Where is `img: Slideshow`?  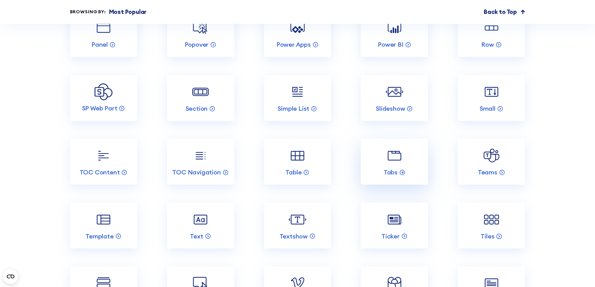
img: Slideshow is located at coordinates (394, 92).